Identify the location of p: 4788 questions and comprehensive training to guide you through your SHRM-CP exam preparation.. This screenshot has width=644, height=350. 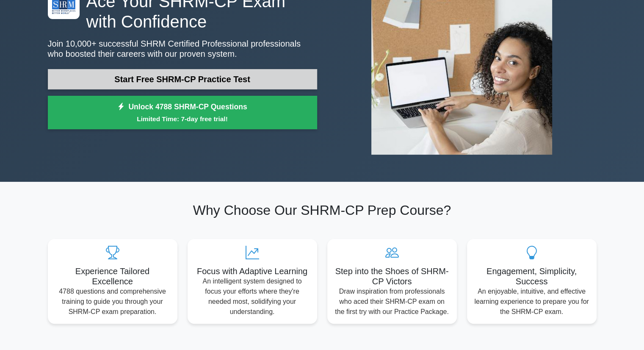
(113, 301).